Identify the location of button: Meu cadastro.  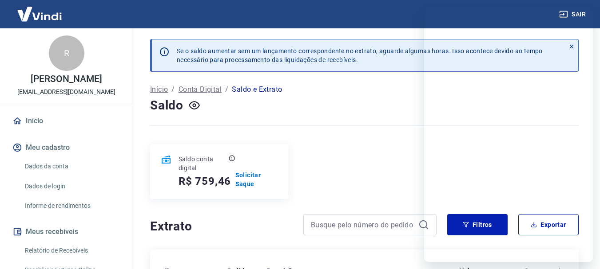
(66, 148).